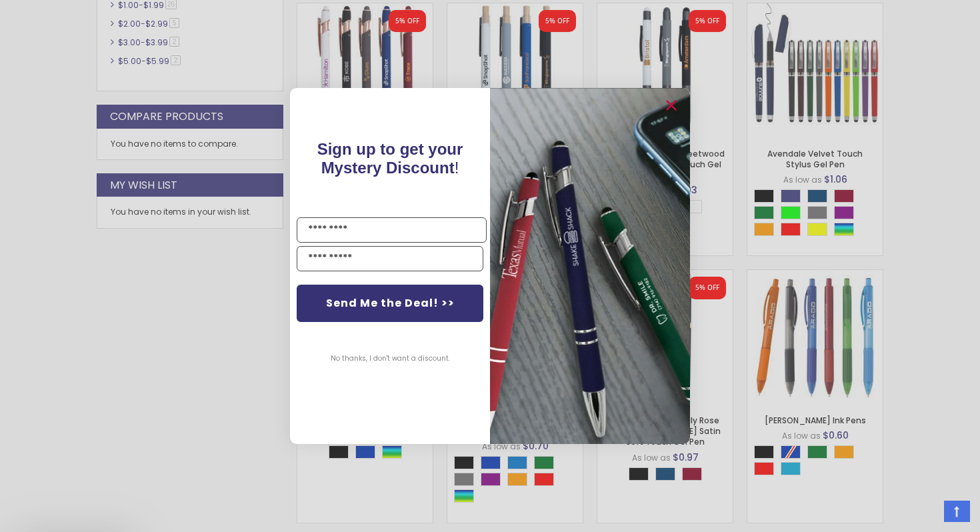  Describe the element at coordinates (671, 105) in the screenshot. I see `button: Close dialog` at that location.